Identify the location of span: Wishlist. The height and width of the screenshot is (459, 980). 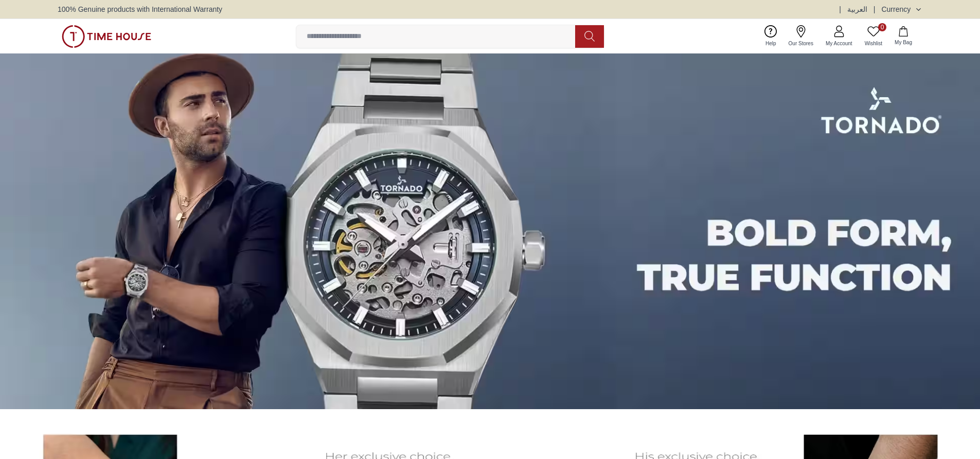
(873, 43).